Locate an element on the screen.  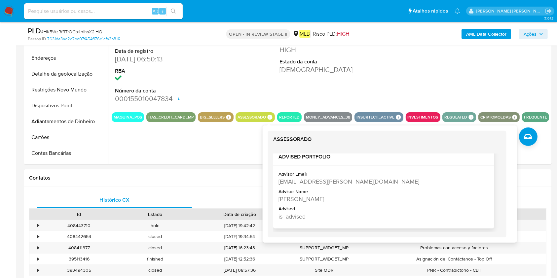
h1: Contatos is located at coordinates (288, 178).